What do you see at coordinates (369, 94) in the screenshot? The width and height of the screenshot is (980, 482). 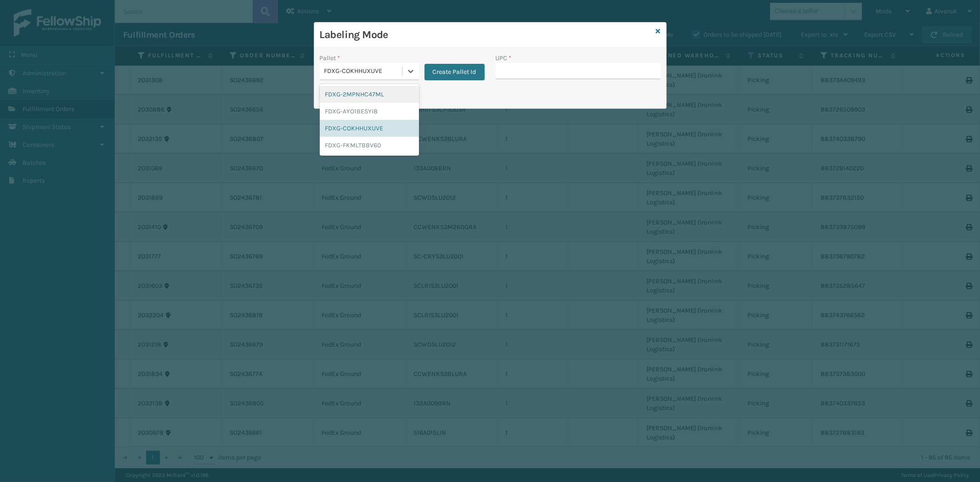 I see `div: FDXG-2MPNHC47ML` at bounding box center [369, 94].